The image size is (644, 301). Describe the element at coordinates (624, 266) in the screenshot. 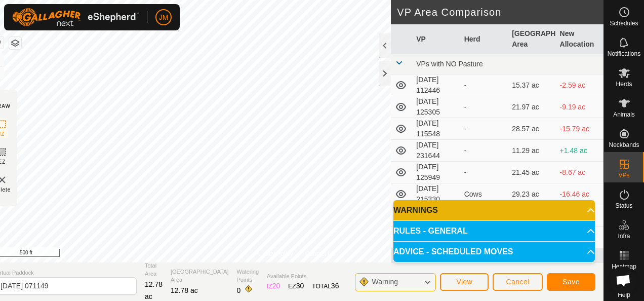

I see `span: Heatmap` at that location.